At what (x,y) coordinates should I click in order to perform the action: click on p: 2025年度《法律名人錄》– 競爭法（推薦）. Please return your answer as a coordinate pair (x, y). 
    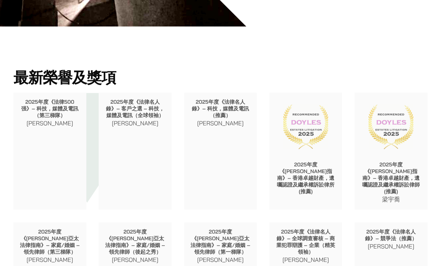
    Looking at the image, I should click on (391, 235).